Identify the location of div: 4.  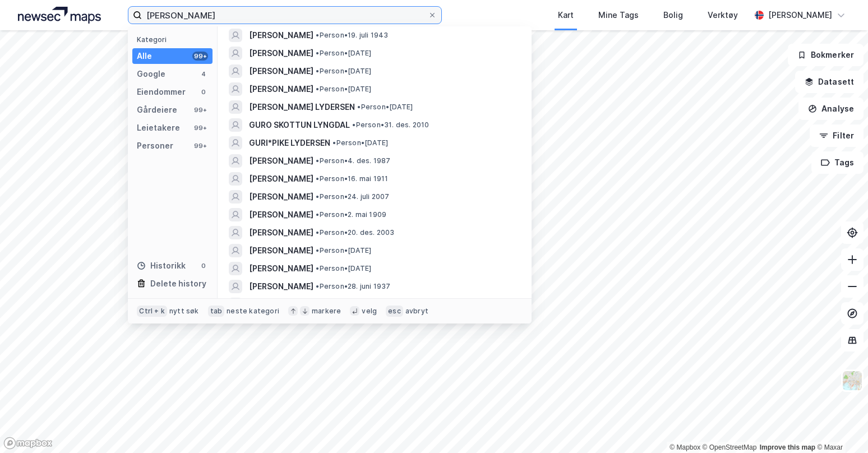
(204, 74).